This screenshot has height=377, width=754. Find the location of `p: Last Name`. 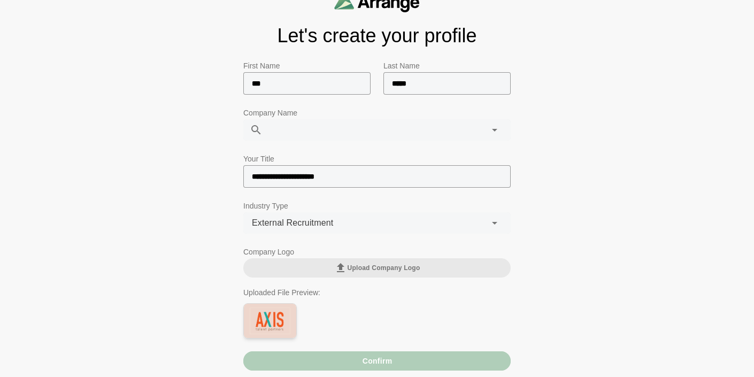

p: Last Name is located at coordinates (447, 66).